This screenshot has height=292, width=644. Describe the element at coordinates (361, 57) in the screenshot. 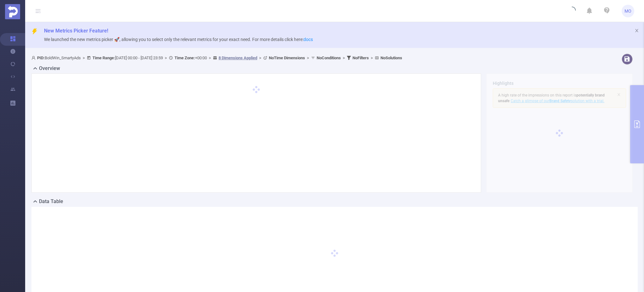

I see `b: No Filters` at that location.